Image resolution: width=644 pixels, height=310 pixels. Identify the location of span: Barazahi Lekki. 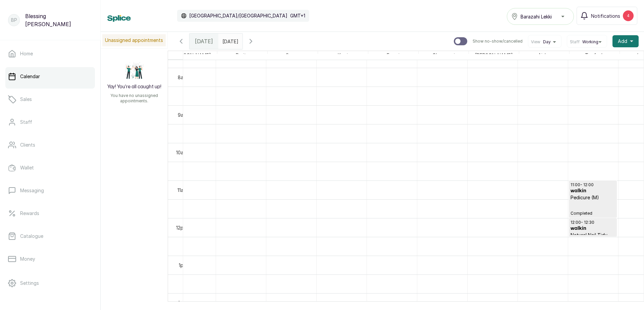
(536, 16).